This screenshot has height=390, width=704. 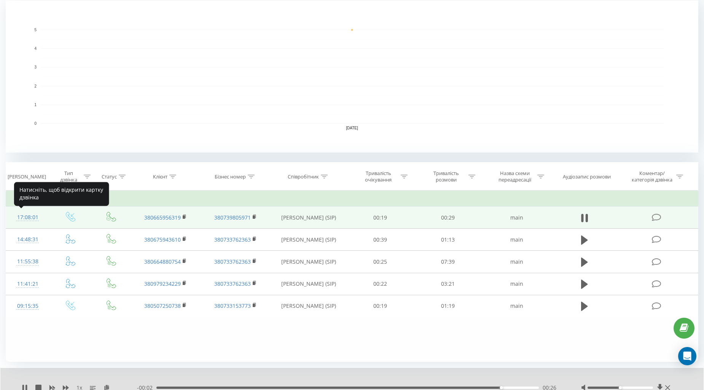 I want to click on div: Тип дзвінка, so click(x=69, y=177).